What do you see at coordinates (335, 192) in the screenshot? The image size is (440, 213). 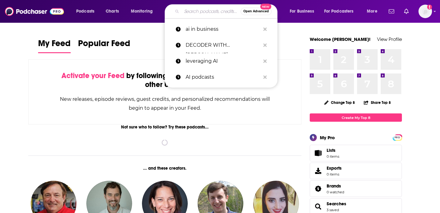 I see `a: 0 watched` at bounding box center [335, 192].